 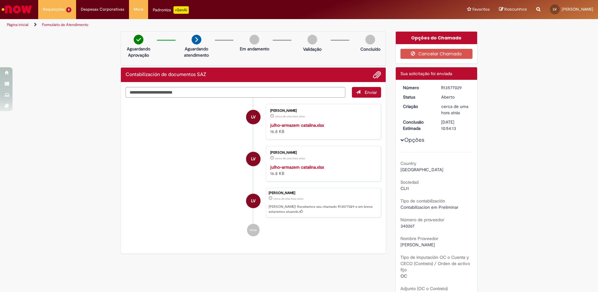 What do you see at coordinates (54, 9) in the screenshot?
I see `span: Requisições` at bounding box center [54, 9].